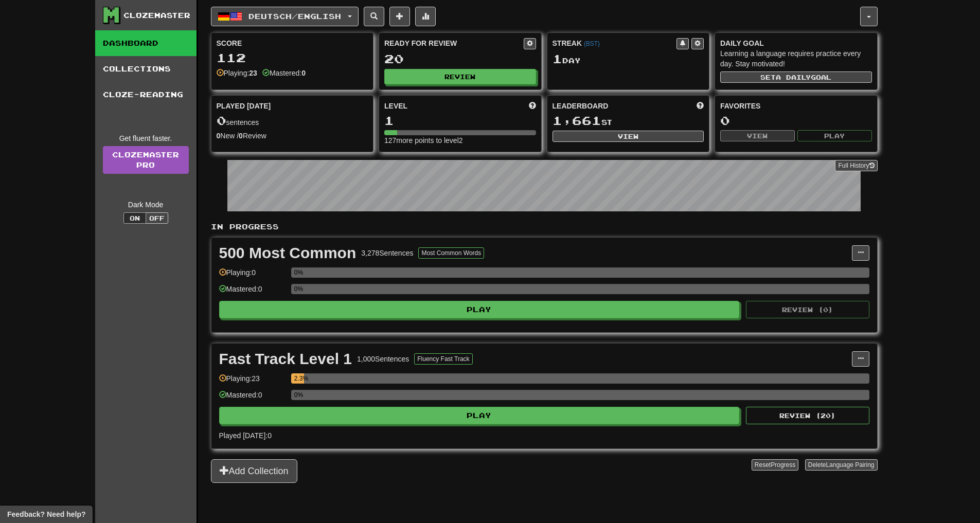 The height and width of the screenshot is (523, 980). Describe the element at coordinates (443, 359) in the screenshot. I see `button: Fluency Fast Track` at that location.